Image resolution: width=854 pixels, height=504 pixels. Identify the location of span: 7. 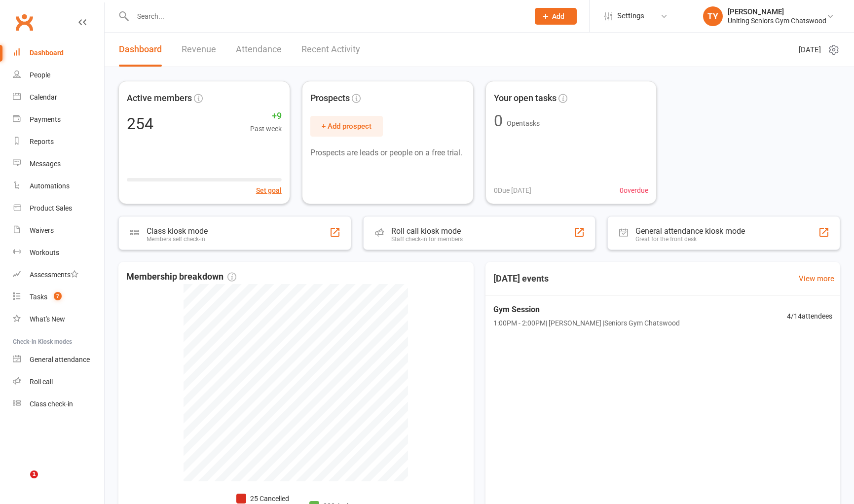
(58, 296).